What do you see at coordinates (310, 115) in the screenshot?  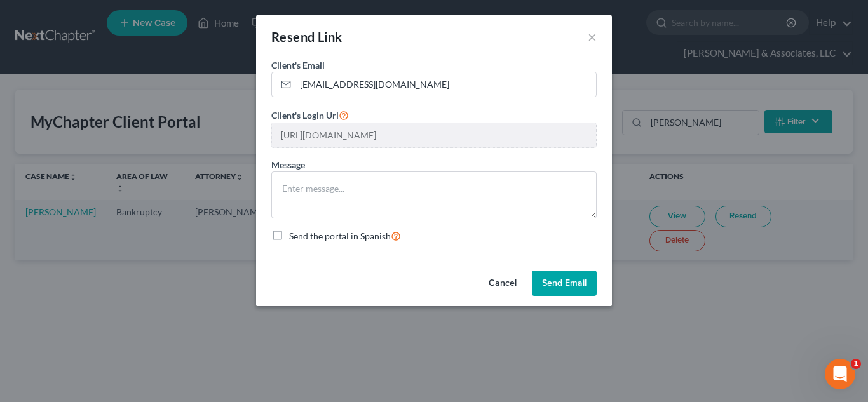 I see `label: Client's Login Url` at bounding box center [310, 115].